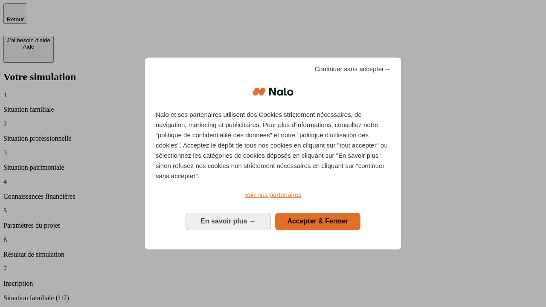 Image resolution: width=546 pixels, height=307 pixels. Describe the element at coordinates (273, 153) in the screenshot. I see `div: Bienvenue chez Nalo Gestion du consentement` at that location.